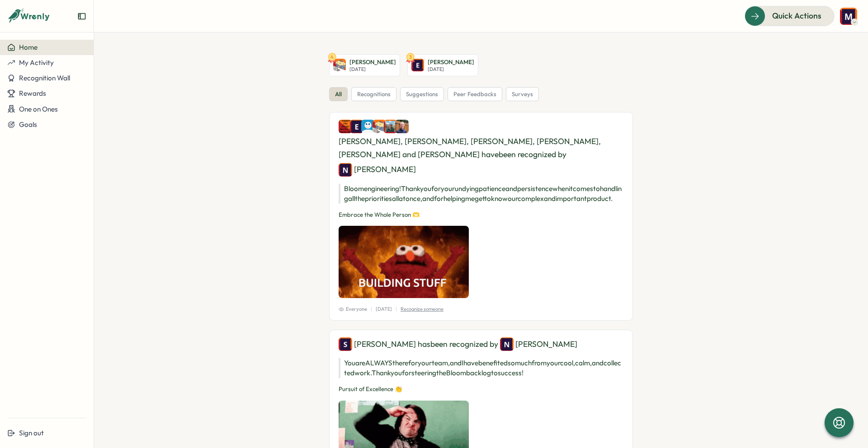  I want to click on span: One on Ones, so click(38, 109).